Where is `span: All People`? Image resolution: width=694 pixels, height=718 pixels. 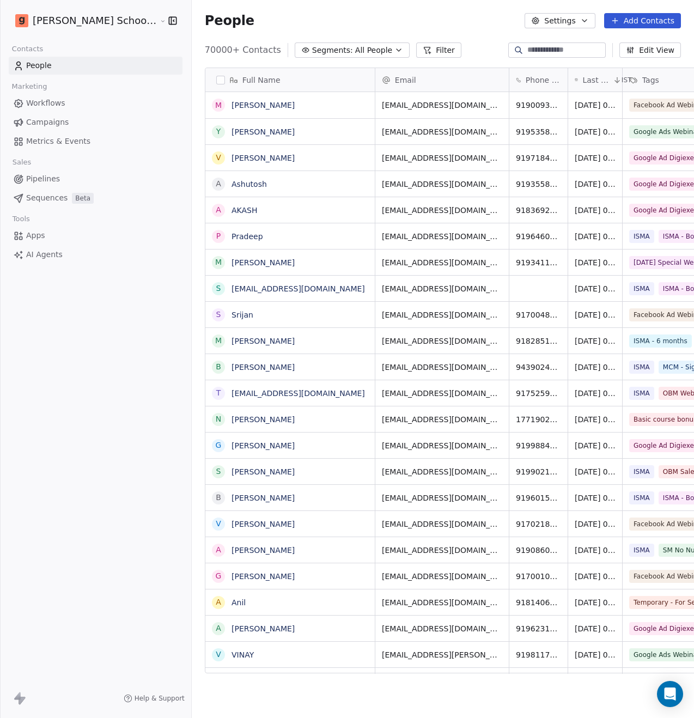 span: All People is located at coordinates (374, 50).